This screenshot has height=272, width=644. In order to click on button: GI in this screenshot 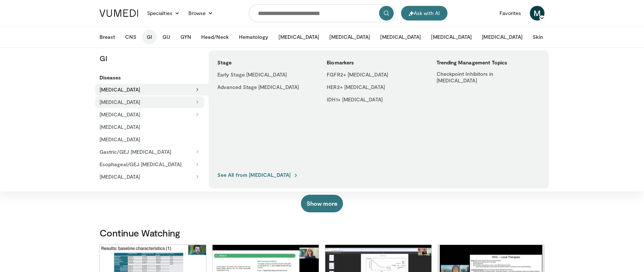, I will do `click(149, 37)`.